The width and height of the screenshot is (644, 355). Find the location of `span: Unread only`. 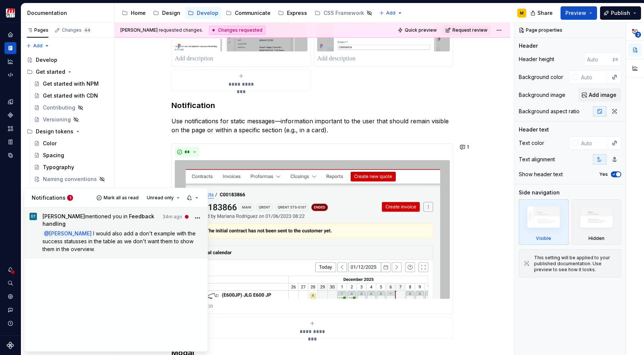

span: Unread only is located at coordinates (161, 198).